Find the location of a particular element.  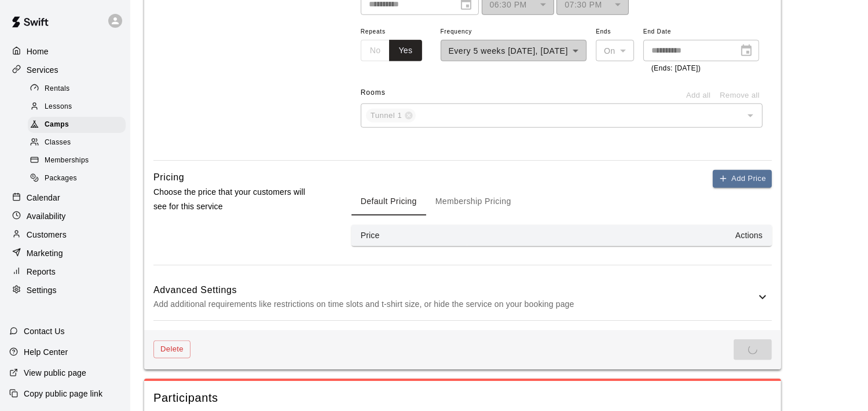

a: Settings is located at coordinates (65, 290).